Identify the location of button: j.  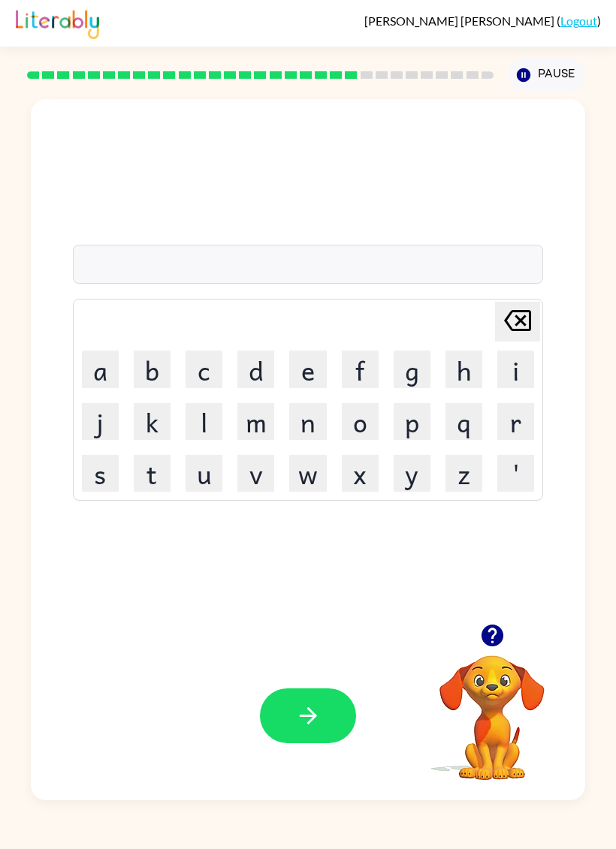
(100, 422).